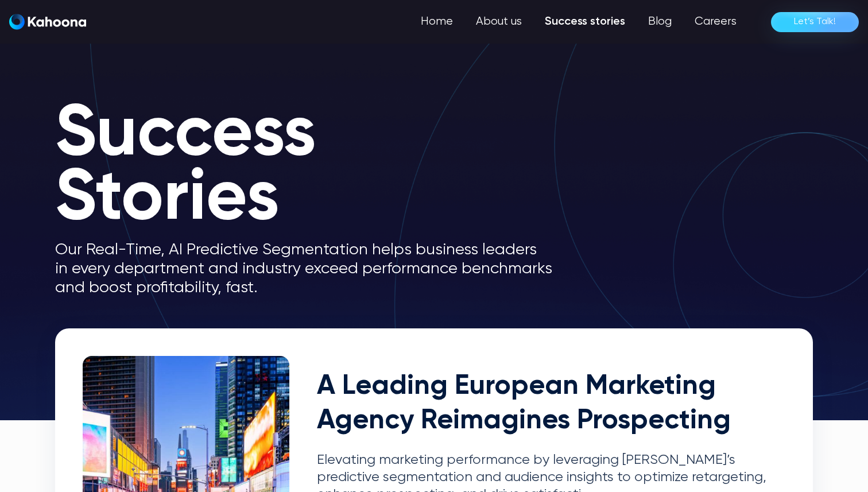 The image size is (868, 492). I want to click on p: Our Real-Time, AI Predictive Segmentation helps business leaders in every department and industry..., so click(314, 269).